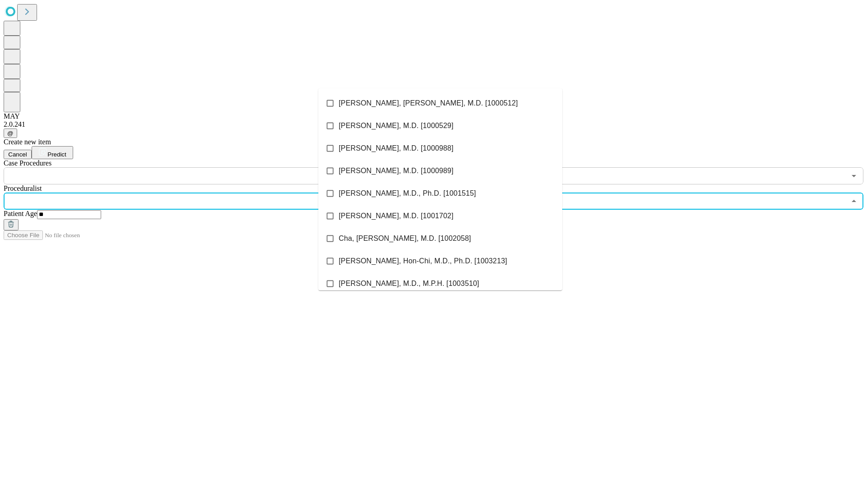 This screenshot has width=867, height=487. I want to click on span: Scheduled Procedure, so click(28, 163).